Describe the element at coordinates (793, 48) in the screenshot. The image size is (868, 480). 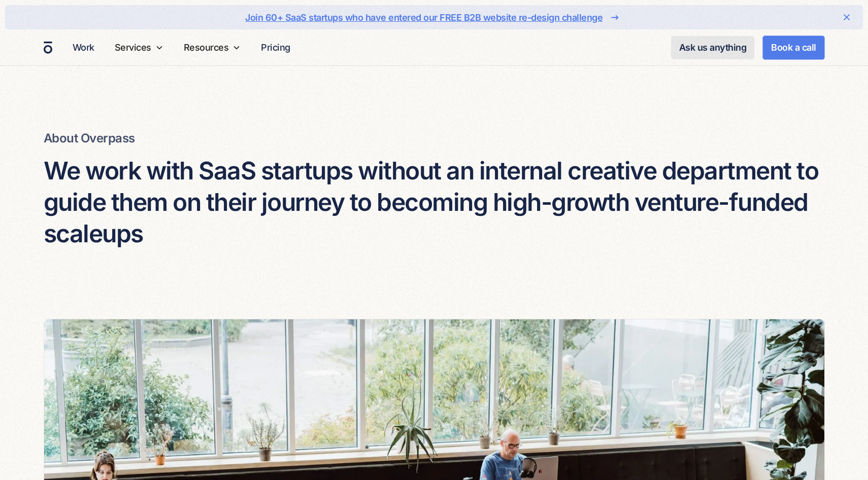
I see `a: Book a call` at that location.